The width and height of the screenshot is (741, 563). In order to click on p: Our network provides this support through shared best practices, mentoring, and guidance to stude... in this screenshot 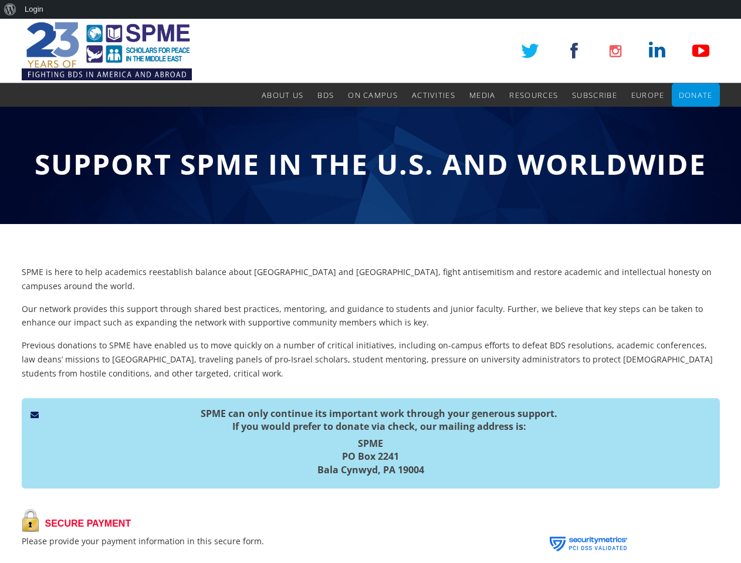, I will do `click(371, 316)`.